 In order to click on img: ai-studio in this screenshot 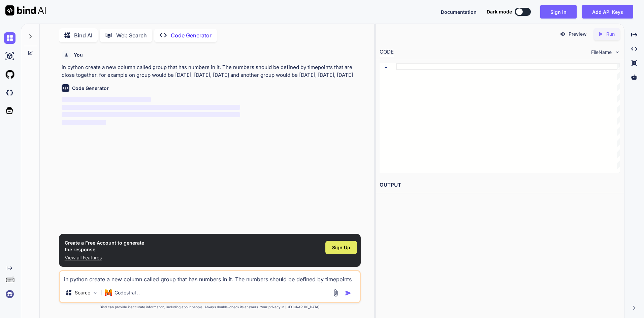, I will do `click(10, 57)`.